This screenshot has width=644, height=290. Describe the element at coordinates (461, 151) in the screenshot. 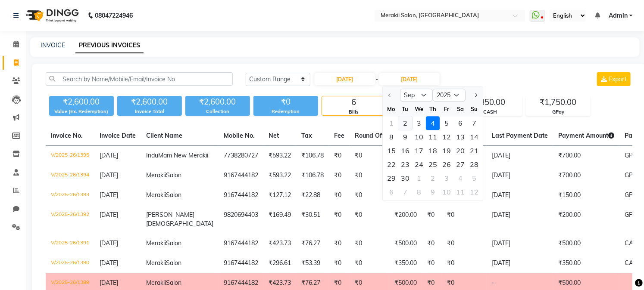

I see `div: 20` at that location.